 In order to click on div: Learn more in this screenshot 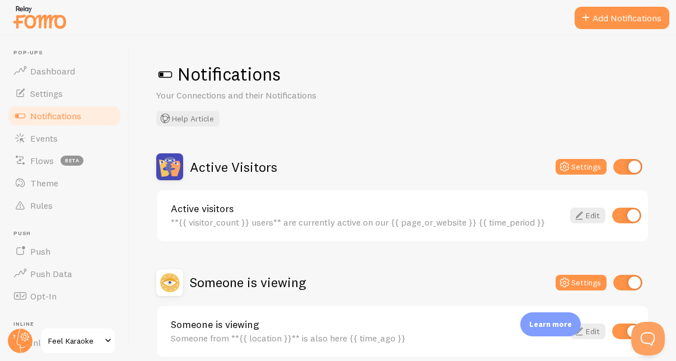, I will do `click(551, 324)`.